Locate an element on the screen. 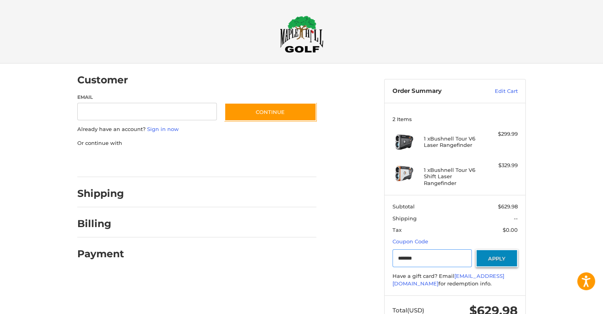  div: $299.99 is located at coordinates (502, 134).